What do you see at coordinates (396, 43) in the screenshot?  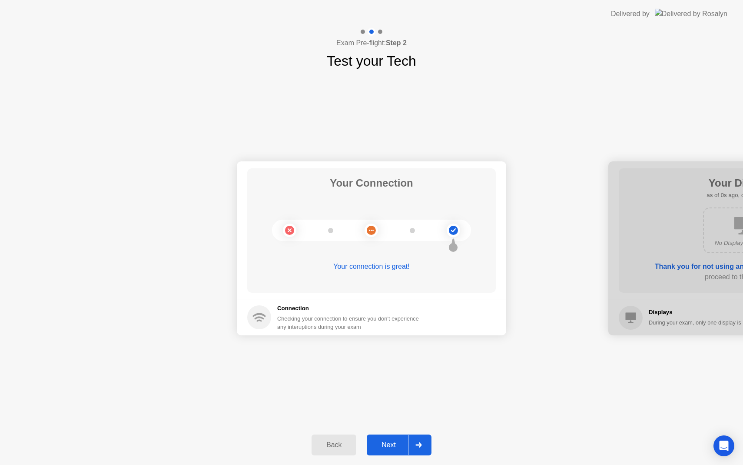 I see `b: Step 2` at bounding box center [396, 43].